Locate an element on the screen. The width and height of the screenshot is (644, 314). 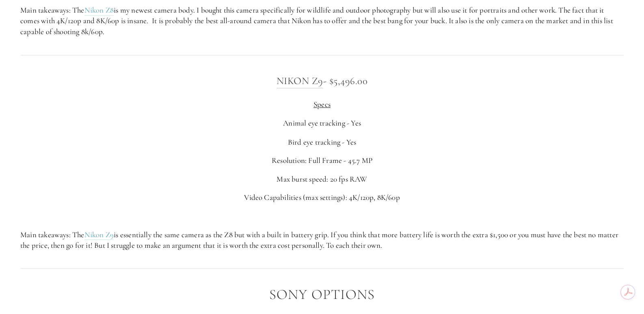
span: Specs is located at coordinates (322, 104).